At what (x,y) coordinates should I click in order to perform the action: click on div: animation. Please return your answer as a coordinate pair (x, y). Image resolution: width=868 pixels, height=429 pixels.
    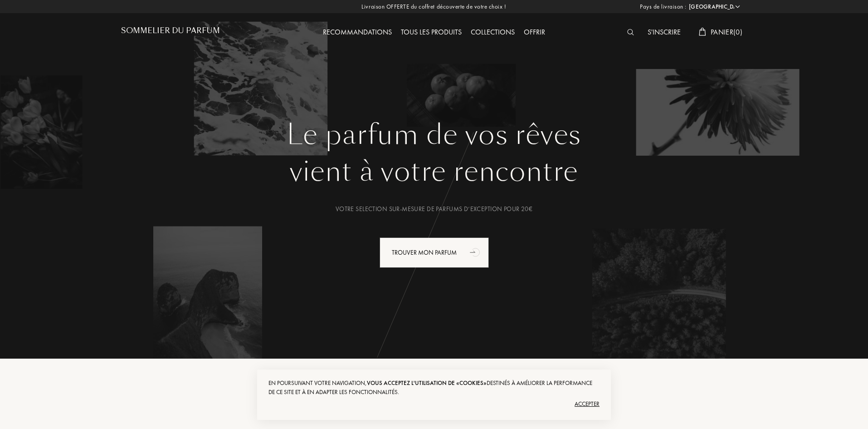
    Looking at the image, I should click on (476, 252).